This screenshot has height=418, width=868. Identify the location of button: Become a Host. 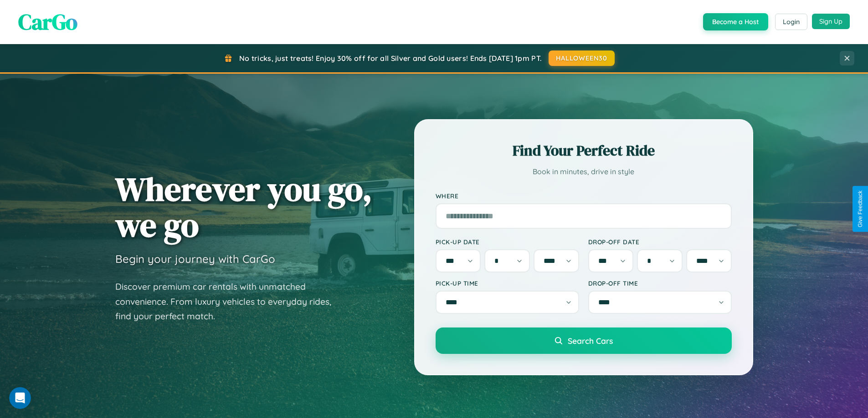
(735, 22).